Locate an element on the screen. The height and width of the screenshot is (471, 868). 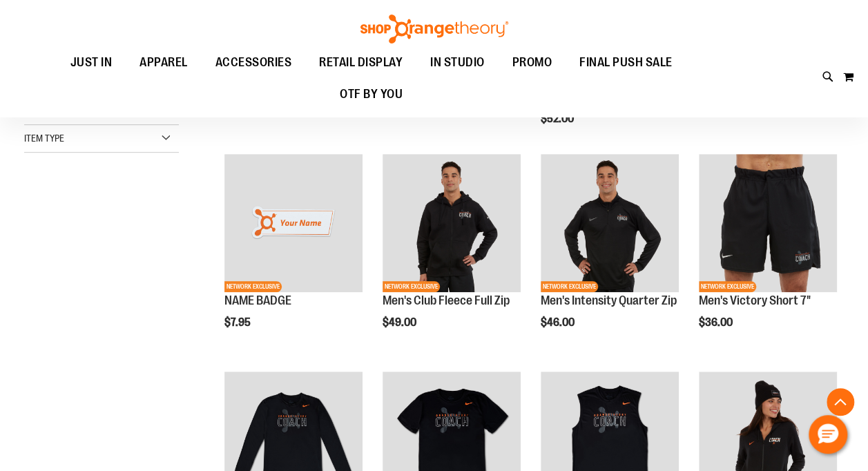
a: Men's Intensity Quarter Zip is located at coordinates (609, 301).